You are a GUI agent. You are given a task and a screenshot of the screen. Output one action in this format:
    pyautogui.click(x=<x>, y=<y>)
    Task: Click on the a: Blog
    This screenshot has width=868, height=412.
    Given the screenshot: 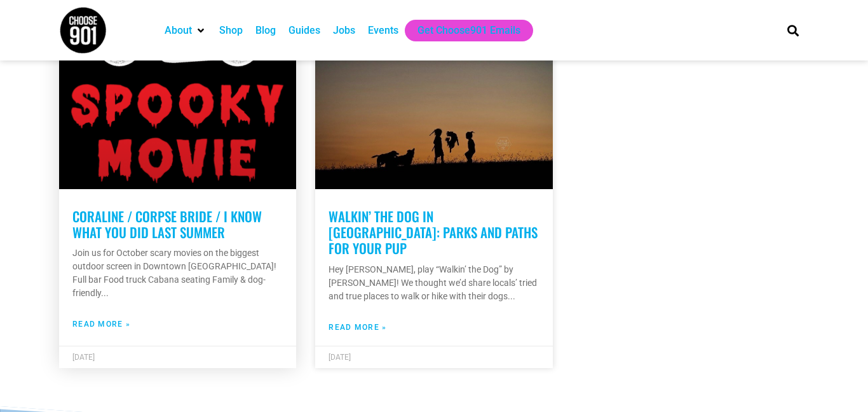 What is the action you would take?
    pyautogui.click(x=266, y=31)
    